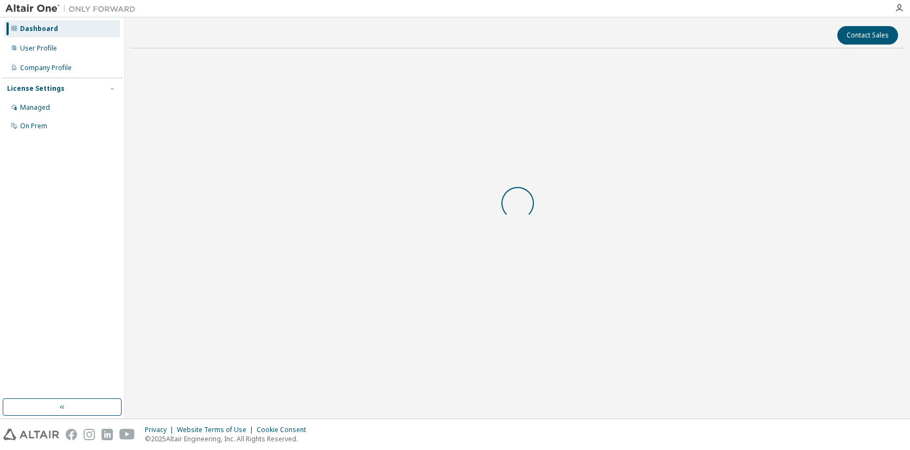 Image resolution: width=910 pixels, height=450 pixels. What do you see at coordinates (161, 429) in the screenshot?
I see `div: Privacy` at bounding box center [161, 429].